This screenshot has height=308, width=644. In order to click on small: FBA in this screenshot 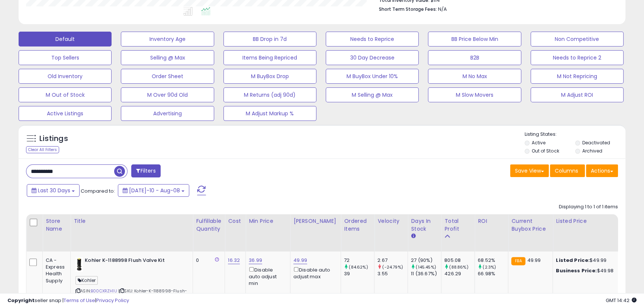, I will do `click(518, 261)`.